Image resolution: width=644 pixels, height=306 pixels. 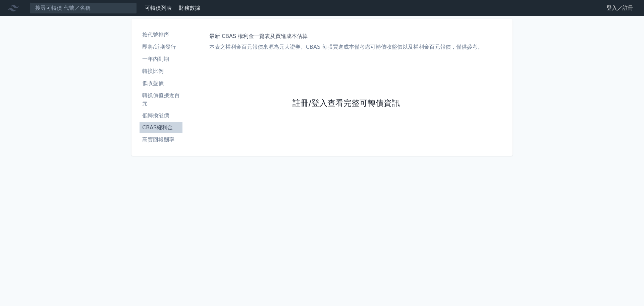 I want to click on a: 高賣回報酬率, so click(x=161, y=139).